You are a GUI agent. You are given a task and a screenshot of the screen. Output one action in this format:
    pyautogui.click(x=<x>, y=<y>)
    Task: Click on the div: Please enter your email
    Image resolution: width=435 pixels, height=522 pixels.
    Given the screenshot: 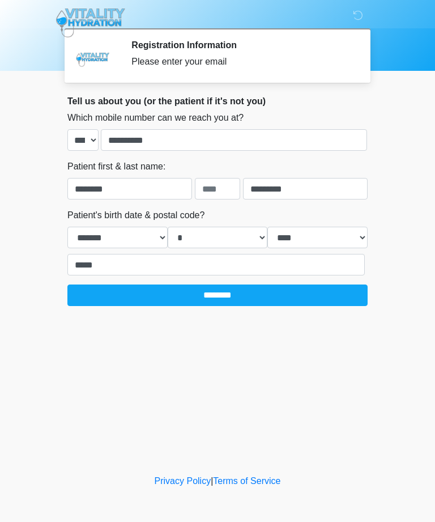 What is the action you would take?
    pyautogui.click(x=241, y=62)
    